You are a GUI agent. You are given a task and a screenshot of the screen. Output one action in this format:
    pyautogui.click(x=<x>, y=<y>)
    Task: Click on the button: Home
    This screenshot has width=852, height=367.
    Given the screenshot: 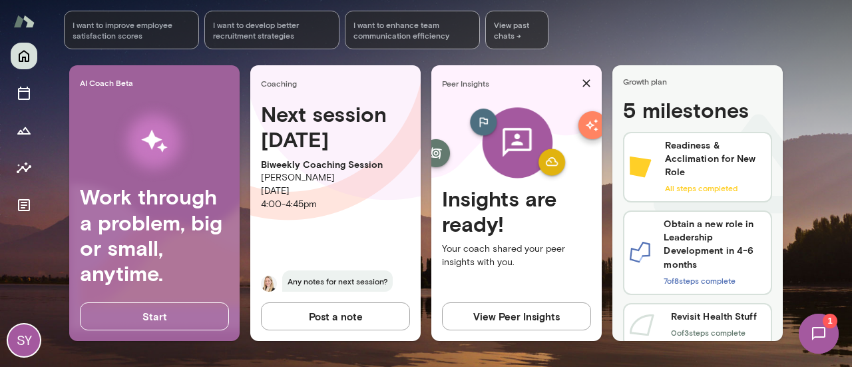 What is the action you would take?
    pyautogui.click(x=24, y=56)
    